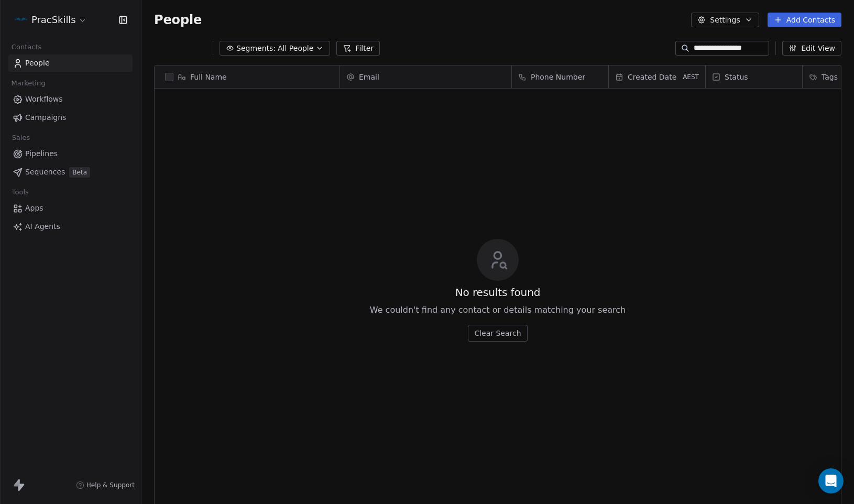 The width and height of the screenshot is (854, 504). What do you see at coordinates (28, 83) in the screenshot?
I see `span: Marketing` at bounding box center [28, 83].